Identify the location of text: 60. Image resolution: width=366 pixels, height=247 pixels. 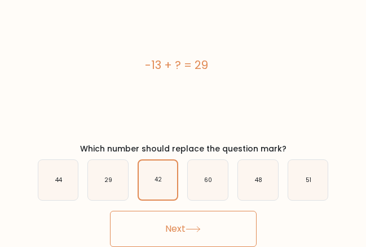
(209, 179).